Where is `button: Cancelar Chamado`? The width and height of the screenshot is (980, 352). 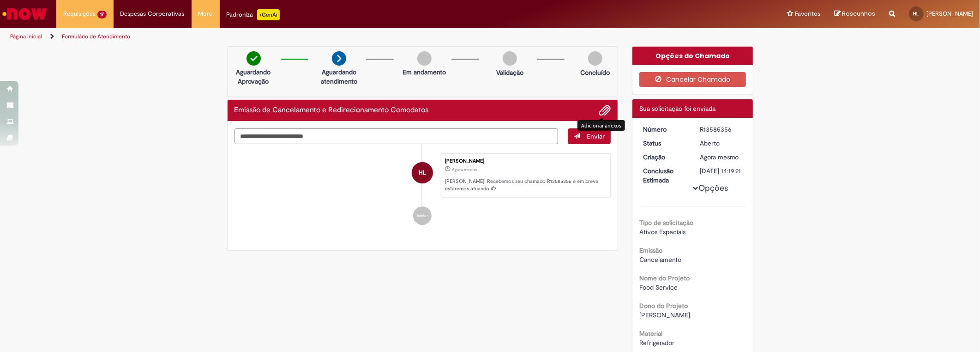 button: Cancelar Chamado is located at coordinates (693, 79).